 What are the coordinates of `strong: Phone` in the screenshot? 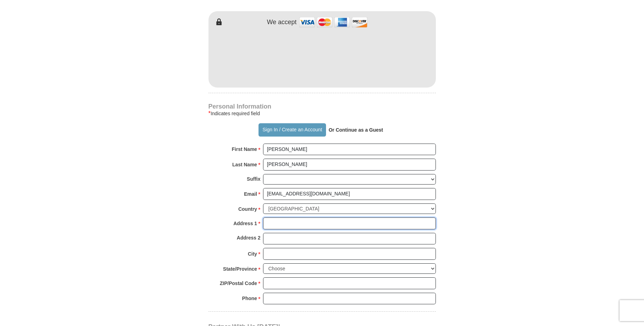 It's located at (249, 298).